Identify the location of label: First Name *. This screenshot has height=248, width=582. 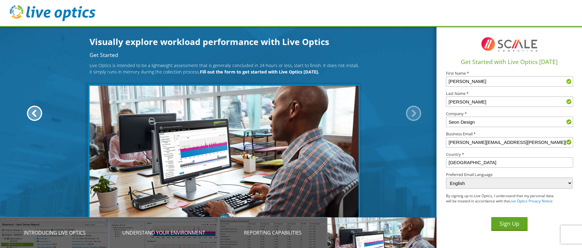
(510, 73).